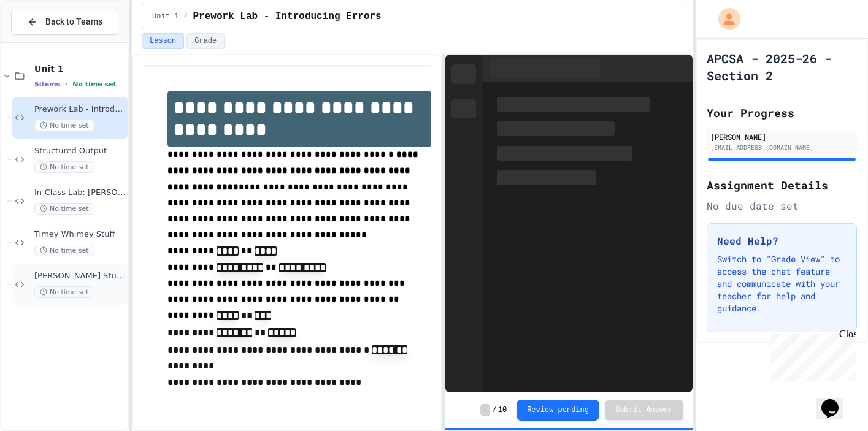 The height and width of the screenshot is (431, 868). What do you see at coordinates (206, 41) in the screenshot?
I see `button: Grade` at bounding box center [206, 41].